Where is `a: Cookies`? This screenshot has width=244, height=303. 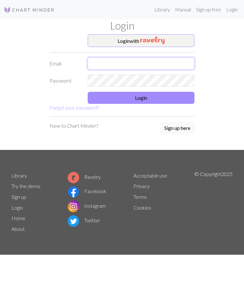 a: Cookies is located at coordinates (142, 207).